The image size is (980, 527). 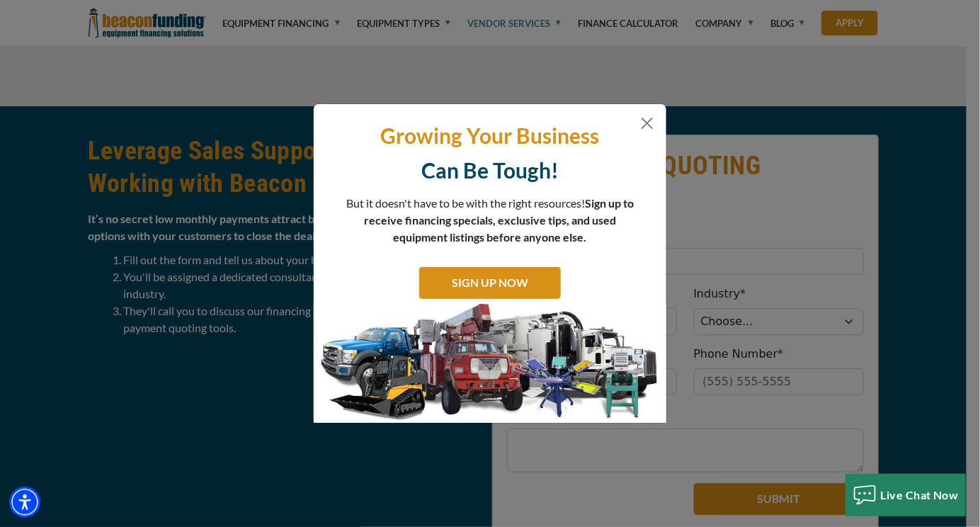 What do you see at coordinates (490, 170) in the screenshot?
I see `p: Can Be Tough!` at bounding box center [490, 170].